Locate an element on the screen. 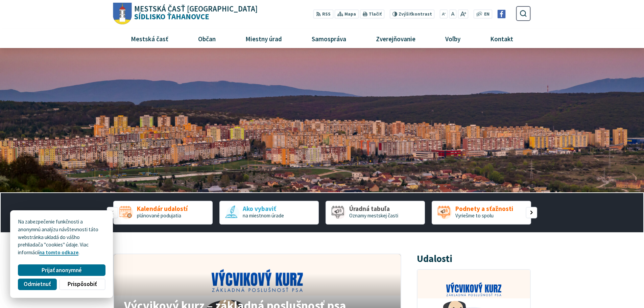 The height and width of the screenshot is (308, 644). span: Mapa is located at coordinates (350, 14).